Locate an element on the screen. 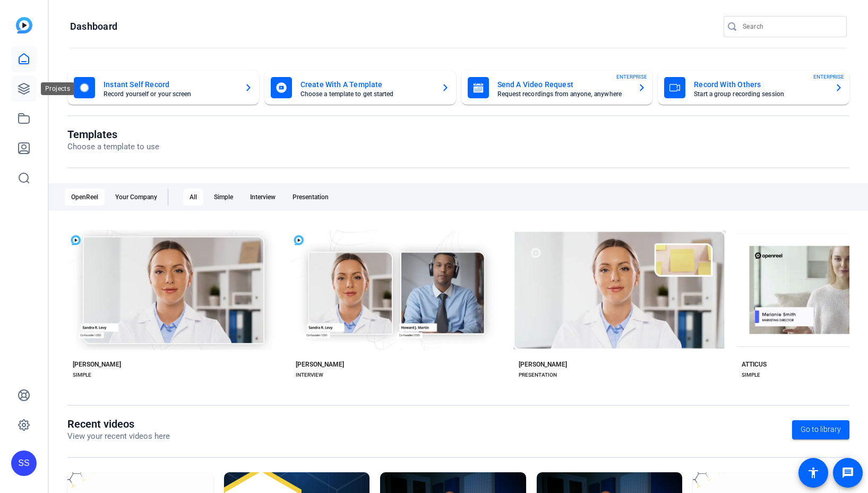 The height and width of the screenshot is (493, 868). button: Record With OthersStart a group recording sessionENTERPRISE is located at coordinates (753, 88).